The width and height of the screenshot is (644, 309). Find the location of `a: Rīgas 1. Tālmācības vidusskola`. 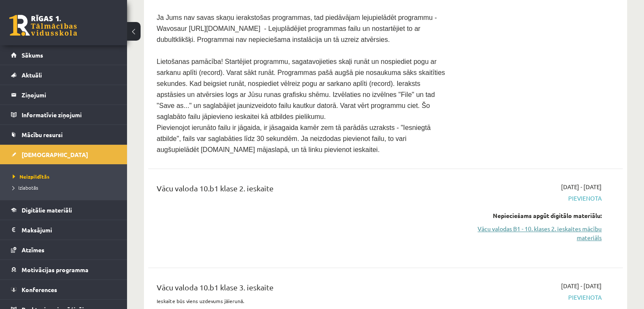

a: Rīgas 1. Tālmācības vidusskola is located at coordinates (43, 25).